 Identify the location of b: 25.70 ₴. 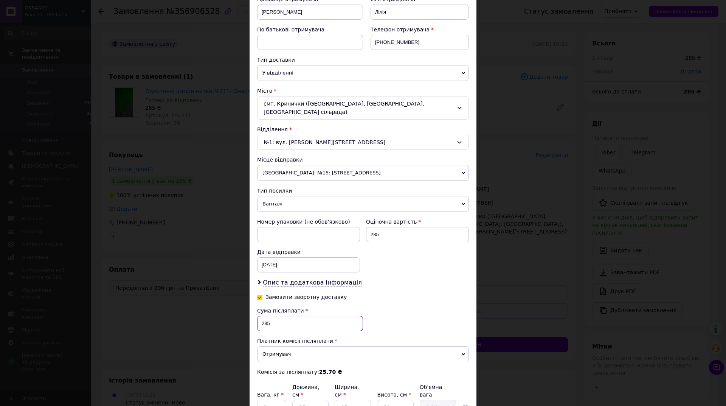
(331, 372).